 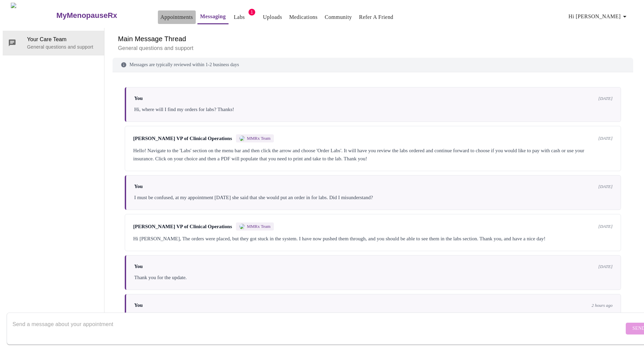 I want to click on a: Uploads, so click(x=273, y=18).